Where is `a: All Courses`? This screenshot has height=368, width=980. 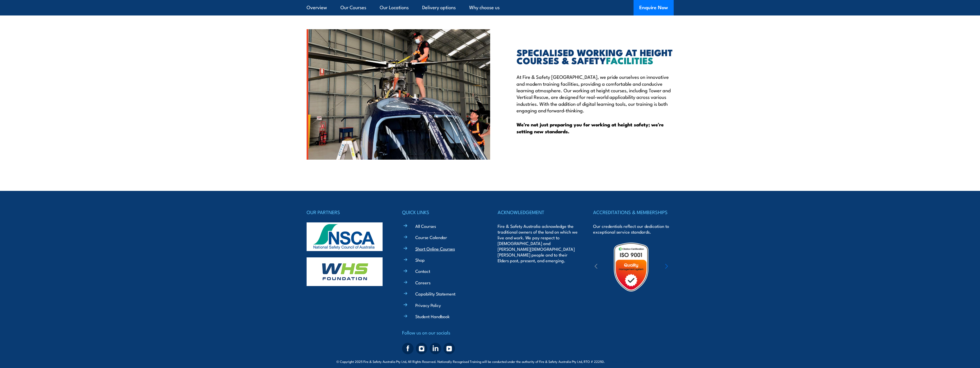
a: All Courses is located at coordinates (426, 226).